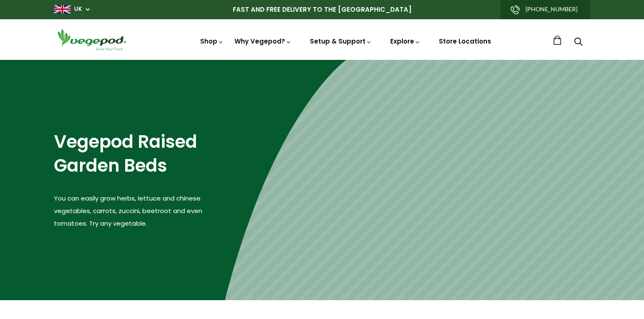 Image resolution: width=644 pixels, height=319 pixels. I want to click on a: Why Vegepod?, so click(263, 41).